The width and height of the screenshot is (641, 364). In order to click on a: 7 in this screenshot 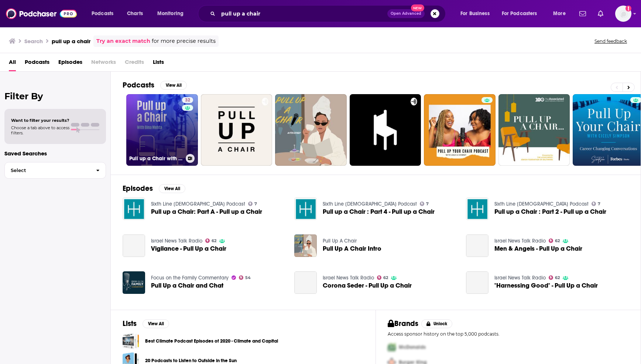, I will do `click(252, 203)`.